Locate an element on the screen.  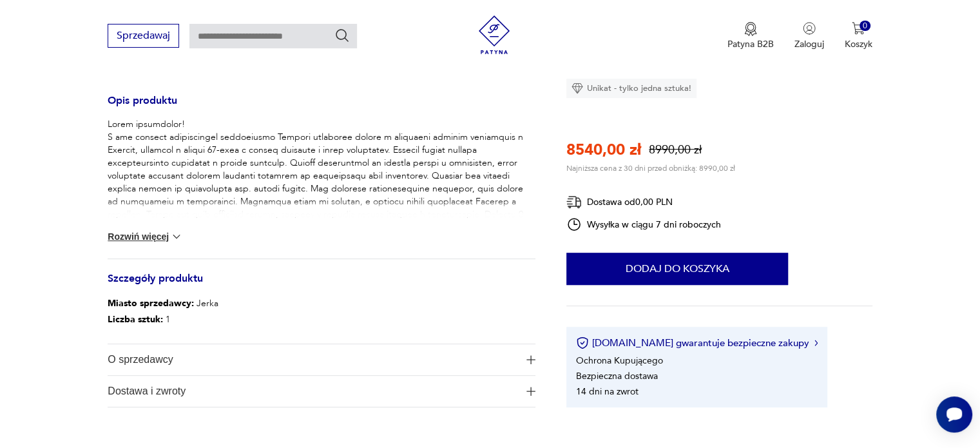
a: Ikona medaluPatyna B2B is located at coordinates (751, 36).